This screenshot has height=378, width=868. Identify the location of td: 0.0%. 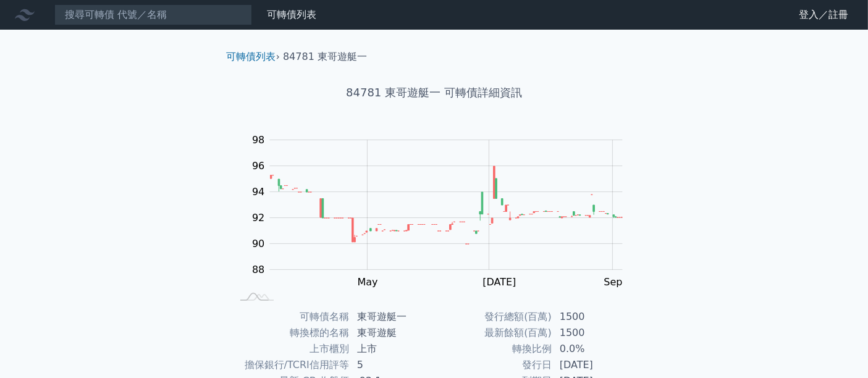
(595, 349).